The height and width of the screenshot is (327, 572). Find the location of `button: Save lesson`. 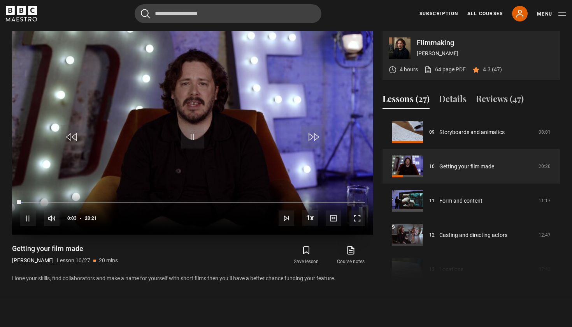

button: Save lesson is located at coordinates (306, 255).